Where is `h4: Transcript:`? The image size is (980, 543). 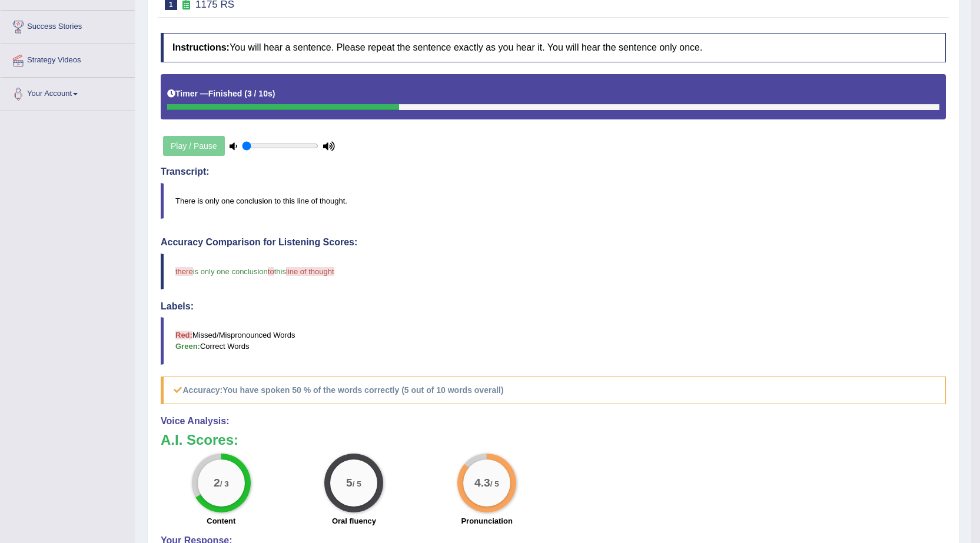
h4: Transcript: is located at coordinates (553, 172).